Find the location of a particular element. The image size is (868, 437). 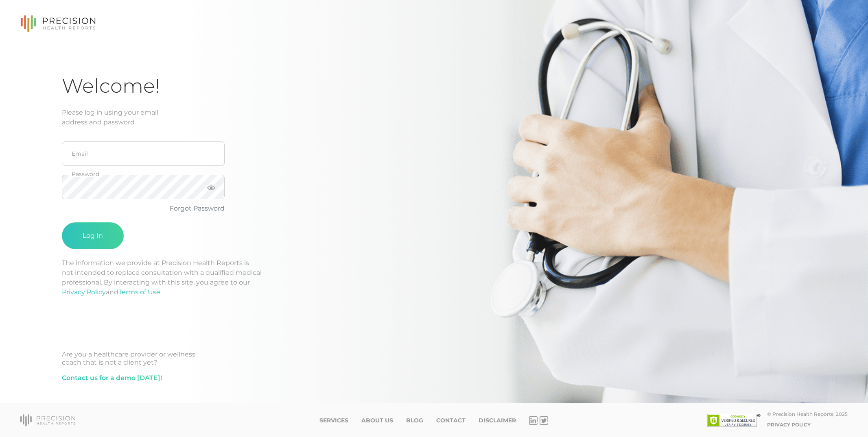

a: About Us is located at coordinates (377, 421).